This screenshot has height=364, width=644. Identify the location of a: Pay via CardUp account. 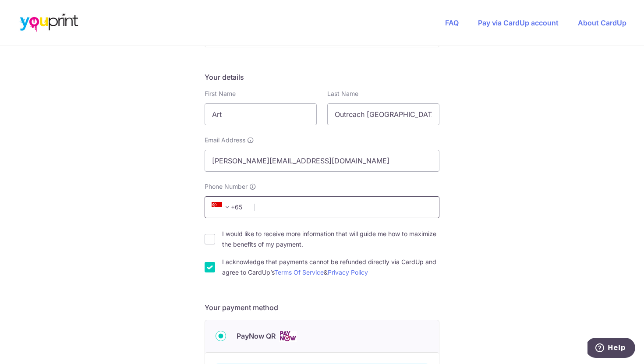
(518, 23).